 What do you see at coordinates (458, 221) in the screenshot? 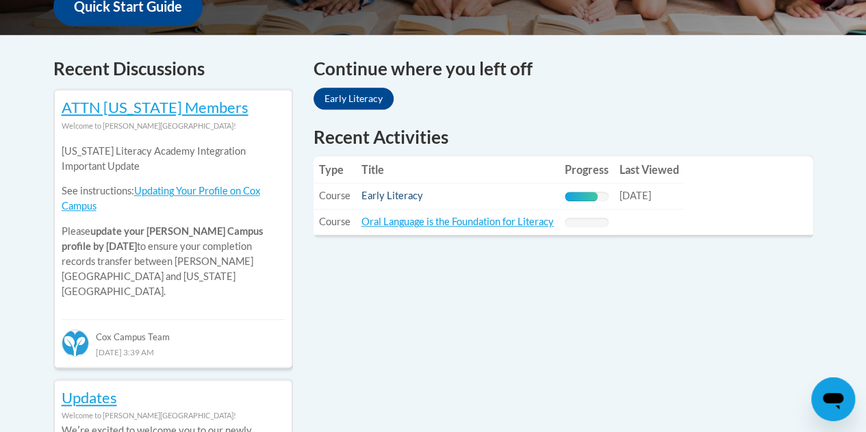
I see `a: Oral Language is the Foundation for Literacy` at bounding box center [458, 221].